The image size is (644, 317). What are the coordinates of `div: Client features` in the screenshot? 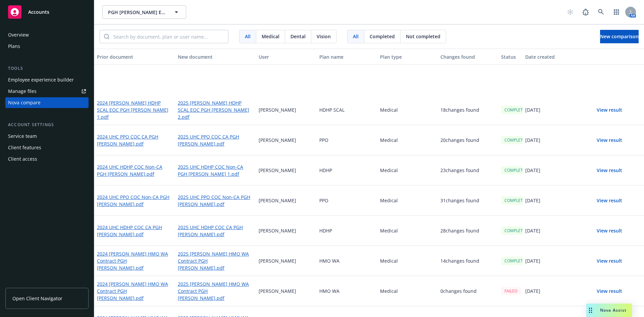 It's located at (24, 148).